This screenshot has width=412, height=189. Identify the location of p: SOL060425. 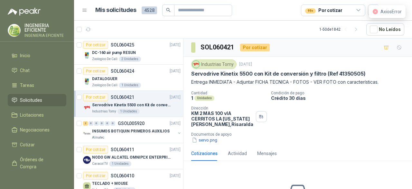
(122, 45).